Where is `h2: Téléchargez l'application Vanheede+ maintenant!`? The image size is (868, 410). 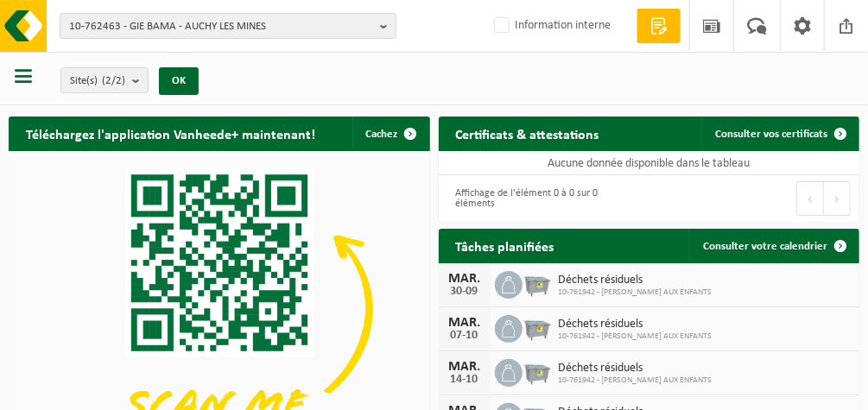
h2: Téléchargez l'application Vanheede+ maintenant! is located at coordinates (170, 133).